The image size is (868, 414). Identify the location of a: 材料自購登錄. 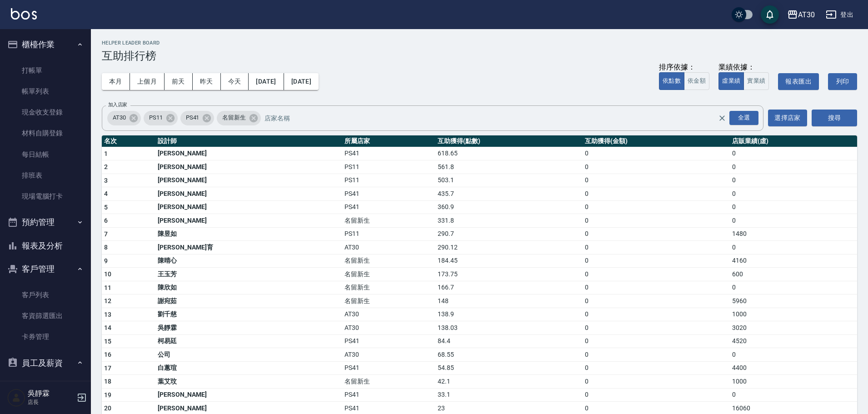
(46, 133).